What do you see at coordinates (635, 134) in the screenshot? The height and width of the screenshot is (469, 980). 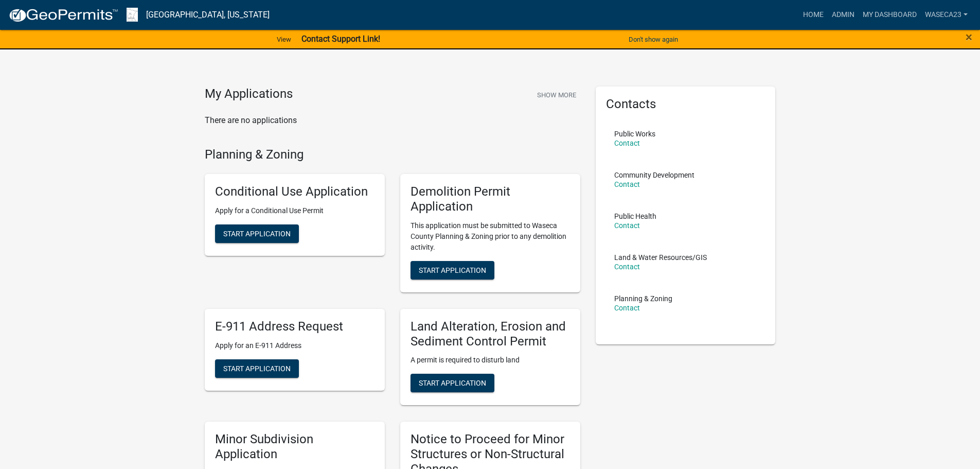 I see `p: Public Works` at bounding box center [635, 134].